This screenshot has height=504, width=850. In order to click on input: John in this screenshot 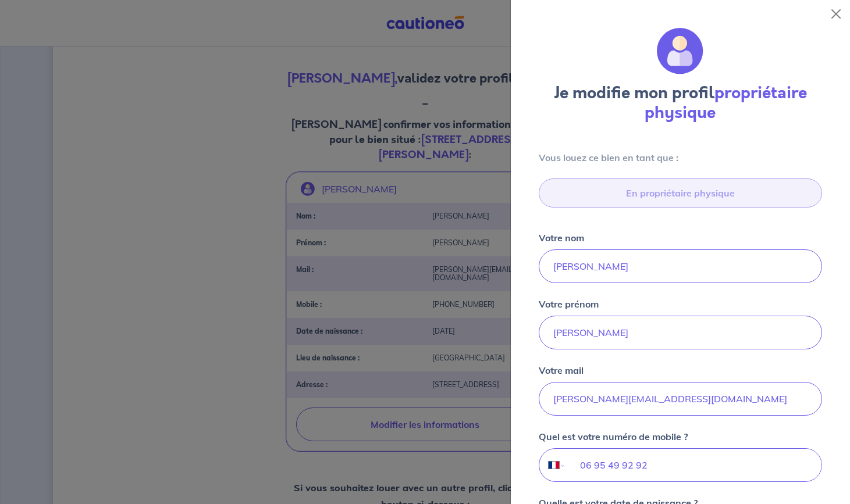, I will do `click(680, 332)`.